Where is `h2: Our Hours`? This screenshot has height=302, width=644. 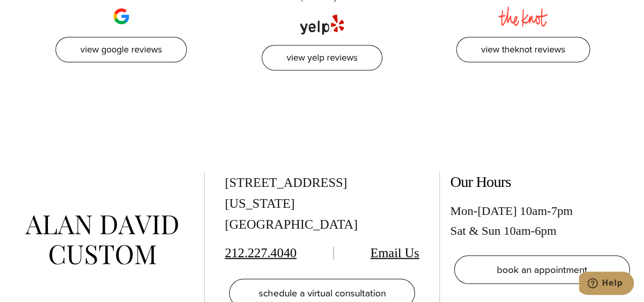
h2: Our Hours is located at coordinates (541, 181).